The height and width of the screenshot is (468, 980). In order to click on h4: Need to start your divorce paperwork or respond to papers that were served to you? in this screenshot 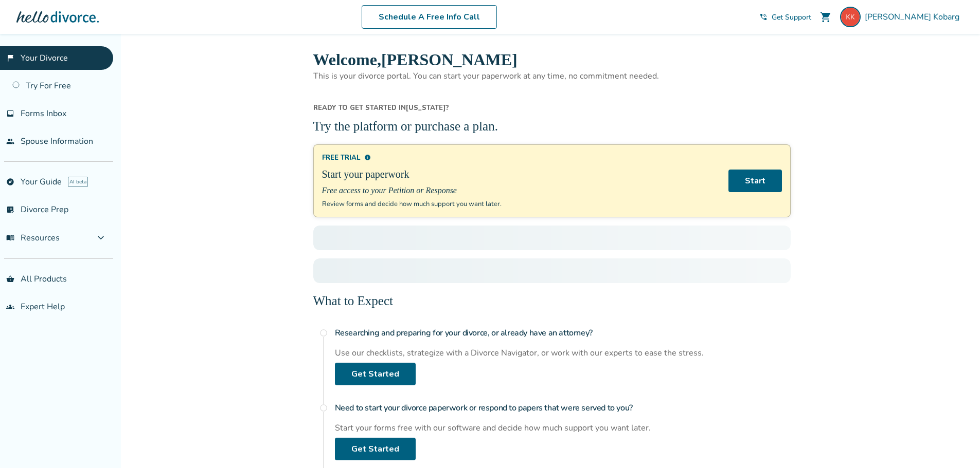, I will do `click(563, 408)`.